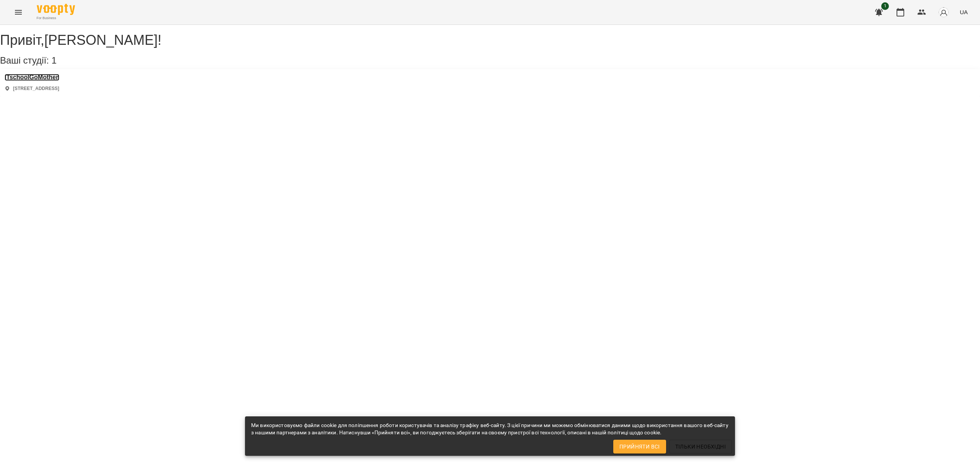 The image size is (980, 465). What do you see at coordinates (32, 77) in the screenshot?
I see `a: ITschoolGoMother` at bounding box center [32, 77].